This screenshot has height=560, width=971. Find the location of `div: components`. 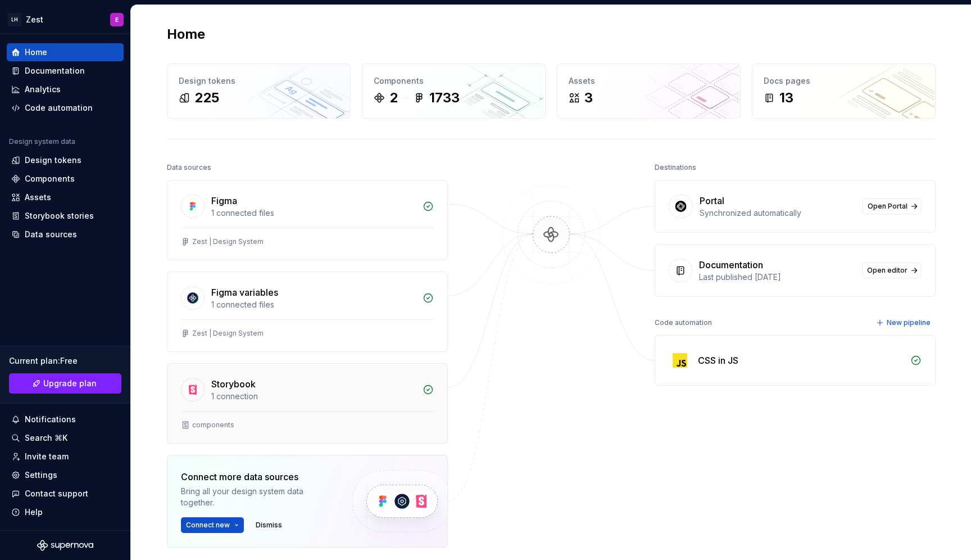

div: components is located at coordinates (213, 425).